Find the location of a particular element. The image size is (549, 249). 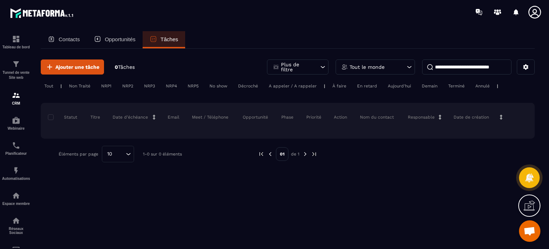

p: 1-0 sur 0 éléments is located at coordinates (162, 154).